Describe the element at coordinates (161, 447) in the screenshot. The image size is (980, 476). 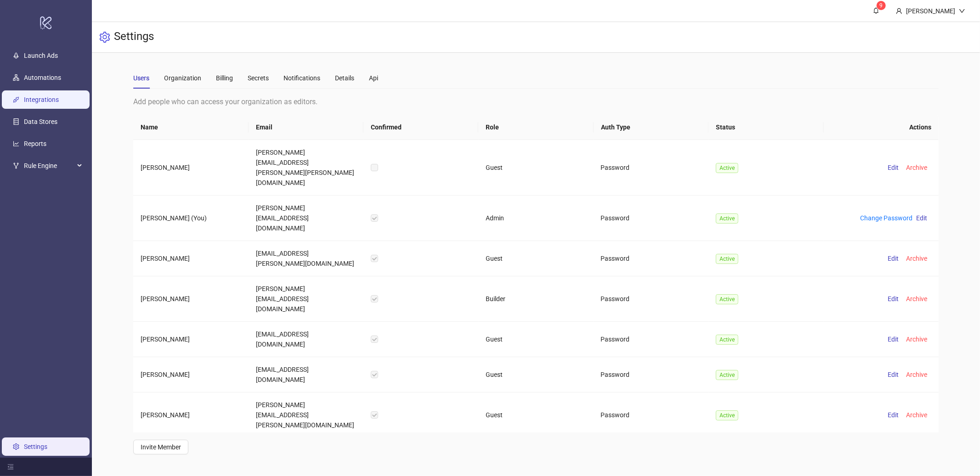
I see `button: Invite Member` at that location.